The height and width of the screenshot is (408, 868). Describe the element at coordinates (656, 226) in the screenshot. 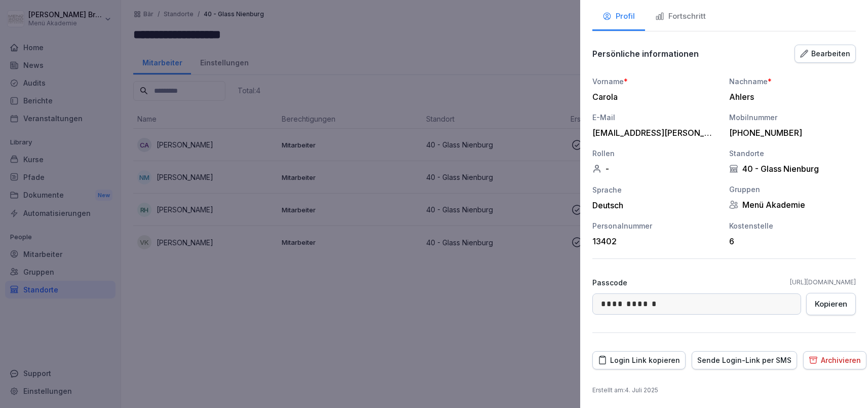

I see `div: Personalnummer` at that location.